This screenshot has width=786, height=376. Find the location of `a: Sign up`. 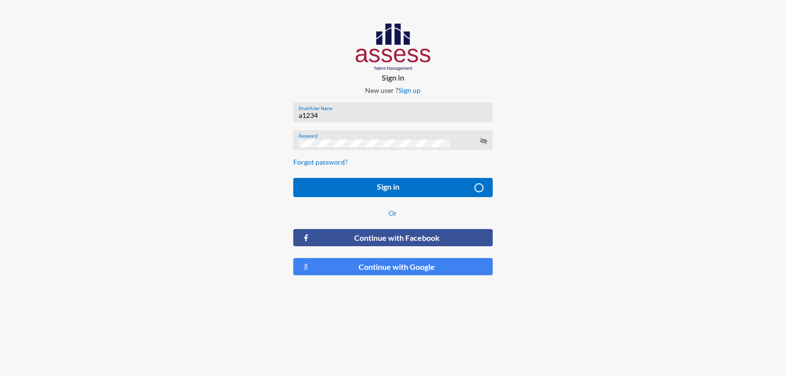

a: Sign up is located at coordinates (409, 90).